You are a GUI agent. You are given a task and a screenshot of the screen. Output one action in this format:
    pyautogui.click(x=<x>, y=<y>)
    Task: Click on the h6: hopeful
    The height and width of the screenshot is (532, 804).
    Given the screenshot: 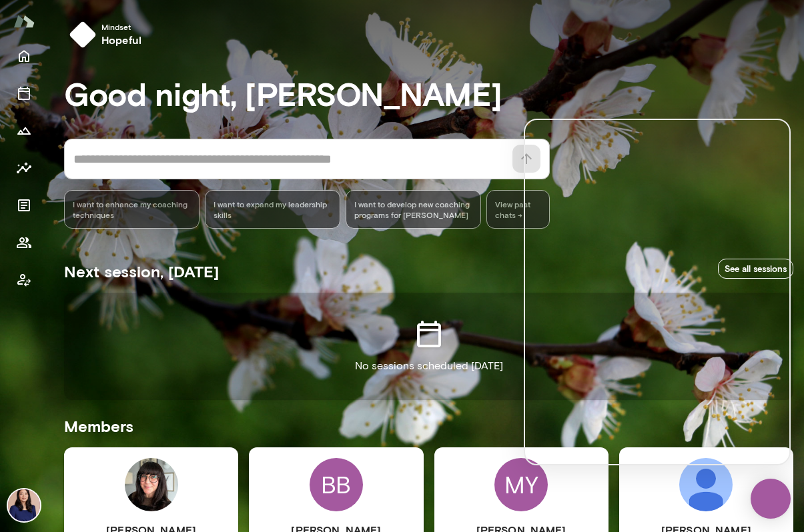 What is the action you would take?
    pyautogui.click(x=121, y=40)
    